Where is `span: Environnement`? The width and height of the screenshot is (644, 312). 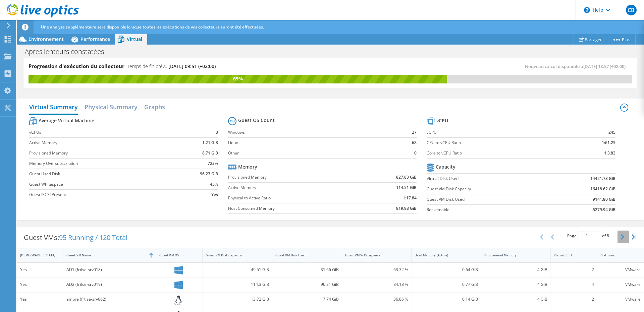
span: Environnement is located at coordinates (46, 39).